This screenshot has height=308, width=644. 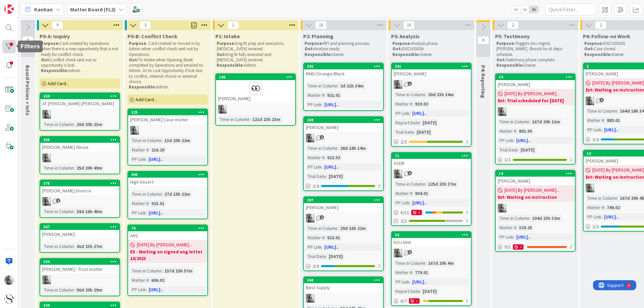 What do you see at coordinates (535, 160) in the screenshot?
I see `div: 1/1` at bounding box center [535, 160].